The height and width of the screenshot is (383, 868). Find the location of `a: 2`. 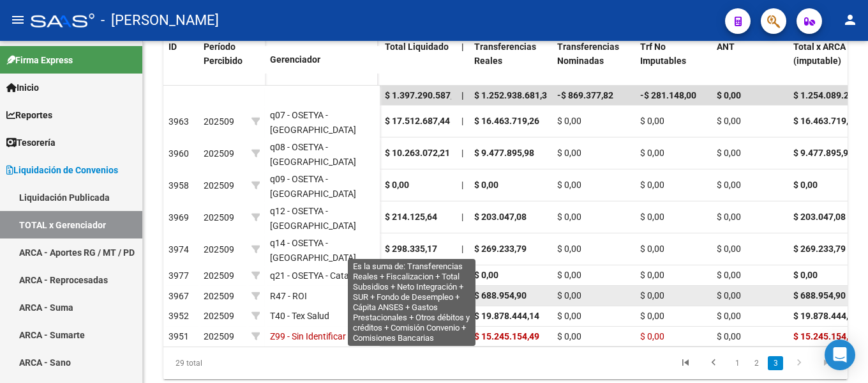

a: 2 is located at coordinates (756, 363).